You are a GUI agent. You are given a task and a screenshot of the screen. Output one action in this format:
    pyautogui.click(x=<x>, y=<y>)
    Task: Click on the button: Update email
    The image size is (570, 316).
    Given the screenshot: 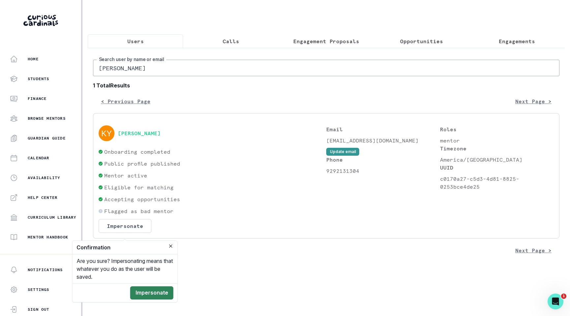 What is the action you would take?
    pyautogui.click(x=342, y=152)
    